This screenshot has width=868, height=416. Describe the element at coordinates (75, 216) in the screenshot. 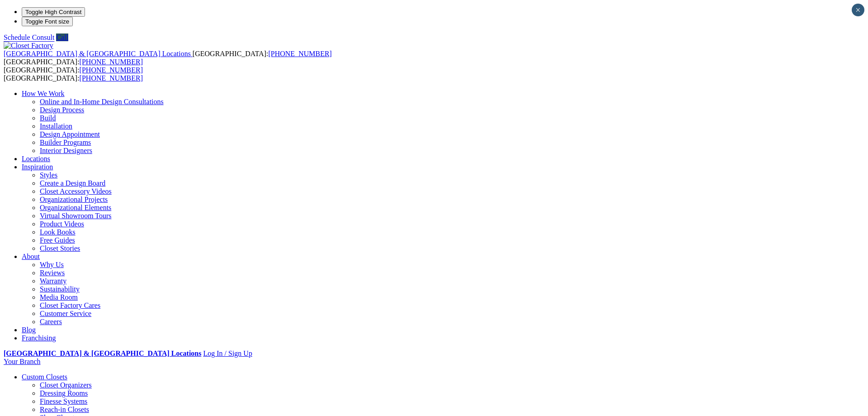

I see `a: Virtual Showroom Tours` at that location.